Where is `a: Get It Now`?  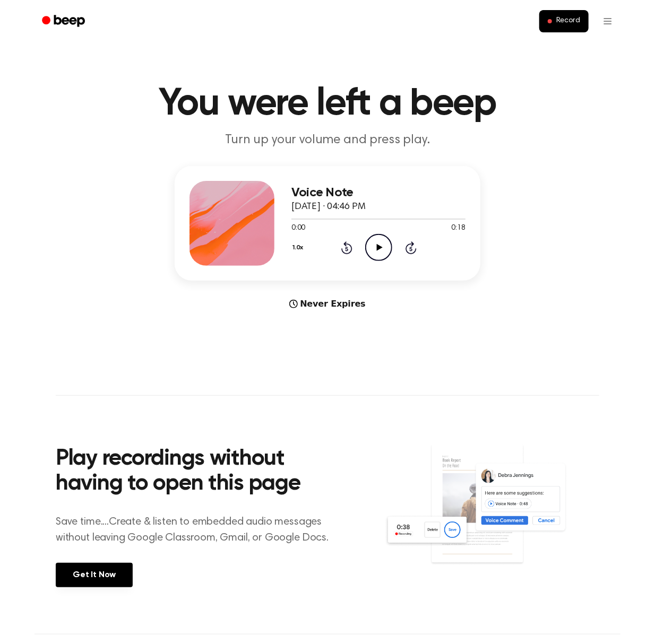
a: Get It Now is located at coordinates (94, 575).